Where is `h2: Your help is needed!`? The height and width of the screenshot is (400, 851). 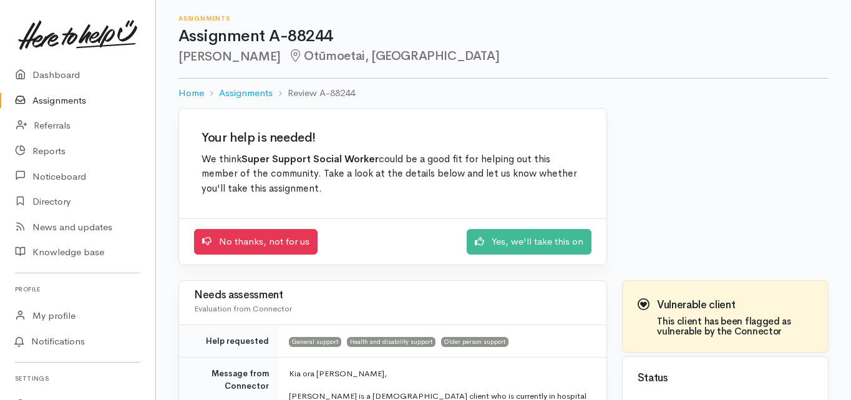
h2: Your help is needed! is located at coordinates (393, 138).